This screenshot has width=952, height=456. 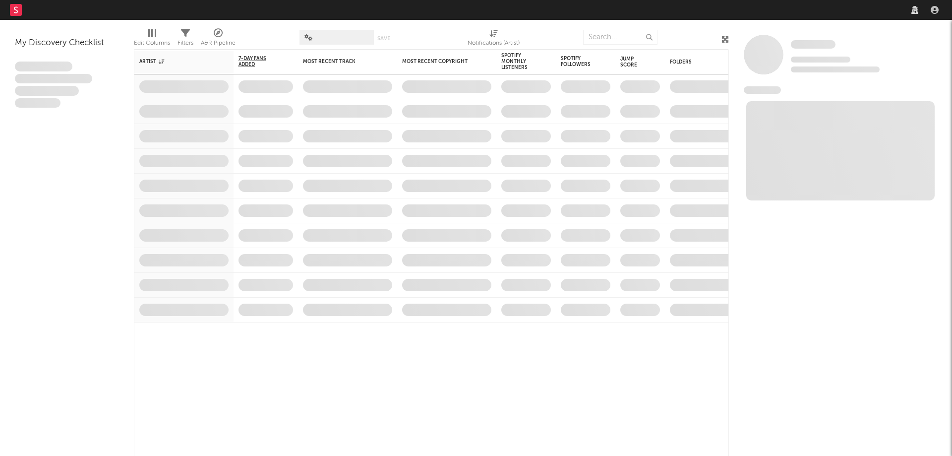 What do you see at coordinates (632, 62) in the screenshot?
I see `div: Jump Score` at bounding box center [632, 62].